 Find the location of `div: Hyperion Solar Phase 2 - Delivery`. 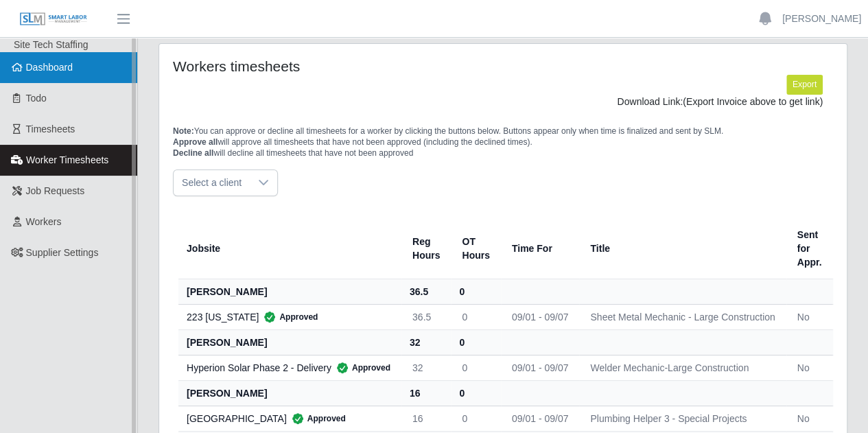

div: Hyperion Solar Phase 2 - Delivery is located at coordinates (288, 368).